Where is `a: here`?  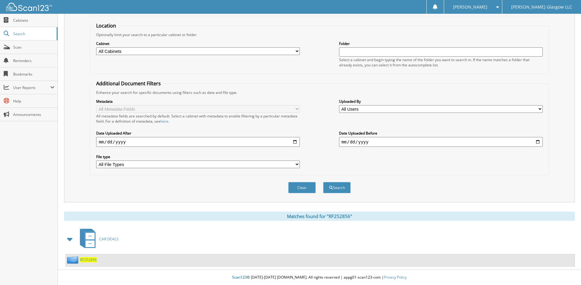 a: here is located at coordinates (164, 121).